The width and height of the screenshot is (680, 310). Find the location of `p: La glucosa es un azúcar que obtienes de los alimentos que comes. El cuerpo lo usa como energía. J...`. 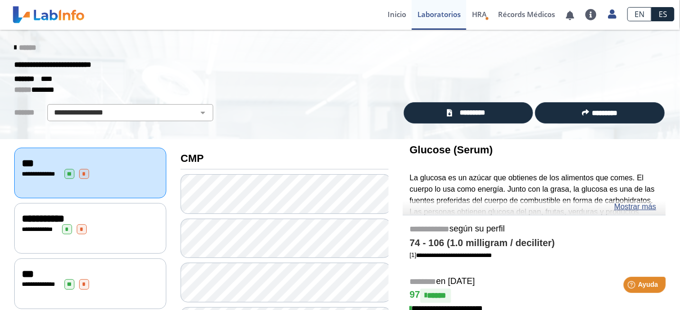

p: La glucosa es un azúcar que obtienes de los alimentos que comes. El cuerpo lo usa como energía. J... is located at coordinates (534, 217).